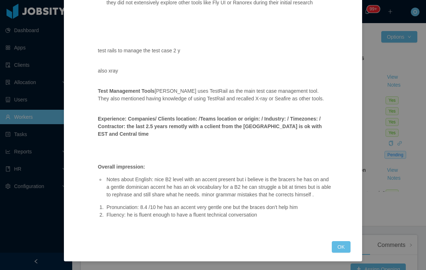 The width and height of the screenshot is (426, 270). Describe the element at coordinates (126, 91) in the screenshot. I see `strong: Test Management Tools` at that location.